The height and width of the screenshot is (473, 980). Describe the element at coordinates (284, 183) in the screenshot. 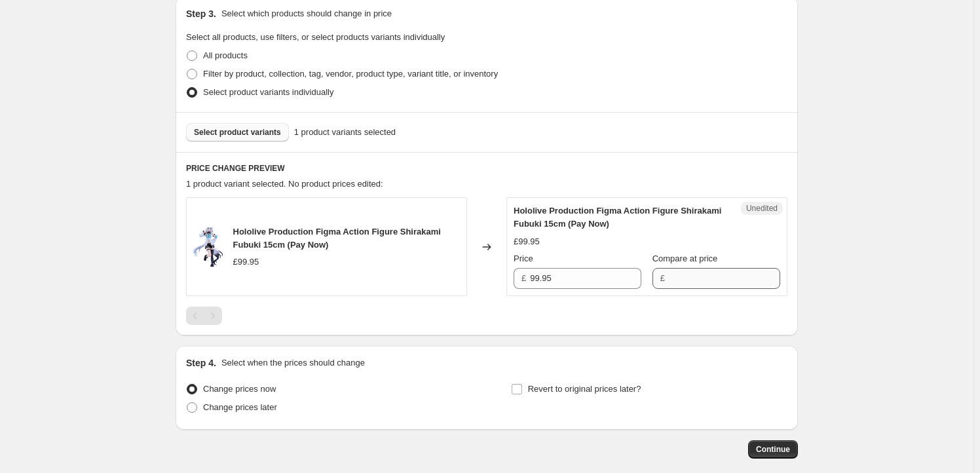

I see `span: 1 product variant selected. No product prices edited:` at that location.